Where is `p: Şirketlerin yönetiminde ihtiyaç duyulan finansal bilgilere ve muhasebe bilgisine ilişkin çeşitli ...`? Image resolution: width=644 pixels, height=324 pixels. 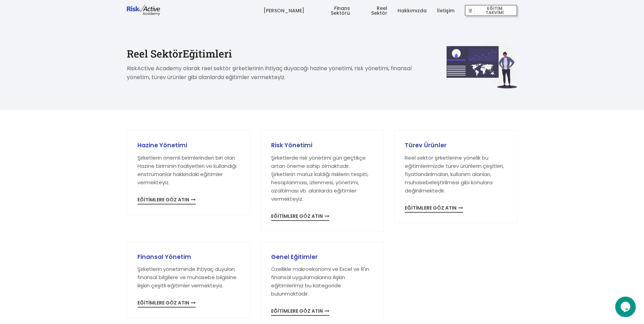 p: Şirketlerin yönetiminde ihtiyaç duyulan finansal bilgilere ve muhasebe bilgisine ilişkin çeşitli ... is located at coordinates (188, 277).